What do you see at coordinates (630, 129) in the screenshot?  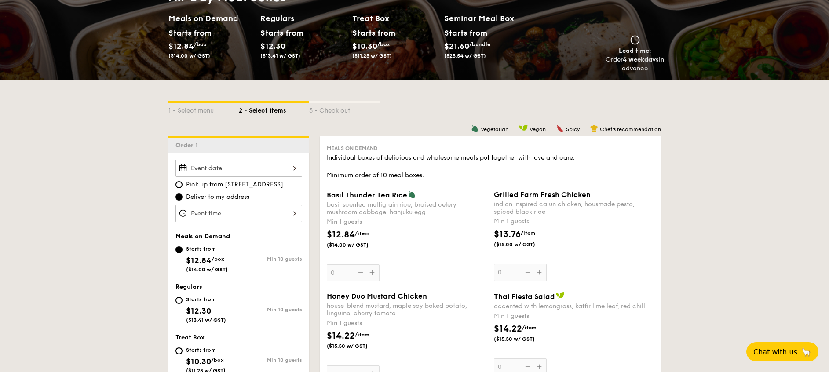 I see `span: Chef's recommendation` at bounding box center [630, 129].